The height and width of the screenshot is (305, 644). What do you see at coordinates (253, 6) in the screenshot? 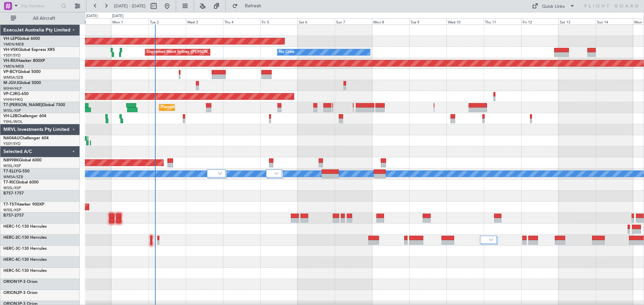
I see `span: Refresh` at bounding box center [253, 6].